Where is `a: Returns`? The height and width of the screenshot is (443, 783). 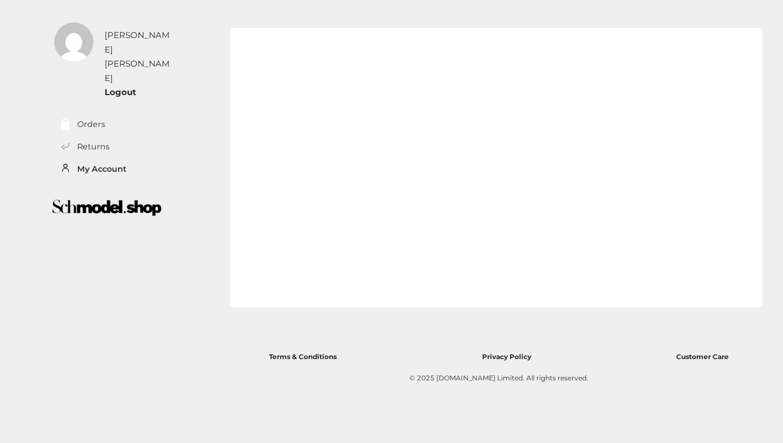
a: Returns is located at coordinates (93, 147).